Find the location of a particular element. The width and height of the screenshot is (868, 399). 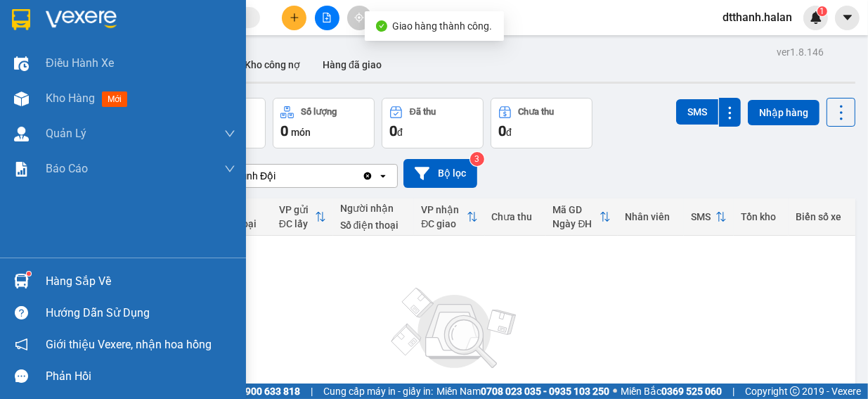

span: Điều hành xe is located at coordinates (80, 62).